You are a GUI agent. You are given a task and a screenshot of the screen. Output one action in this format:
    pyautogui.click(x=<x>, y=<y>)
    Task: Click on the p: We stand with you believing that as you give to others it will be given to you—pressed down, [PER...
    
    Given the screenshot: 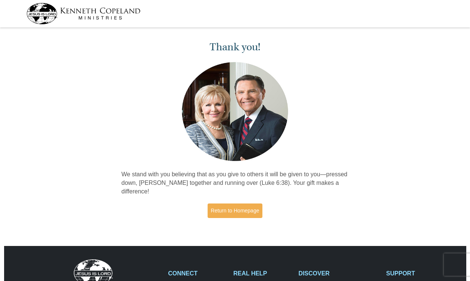 What is the action you would take?
    pyautogui.click(x=235, y=183)
    